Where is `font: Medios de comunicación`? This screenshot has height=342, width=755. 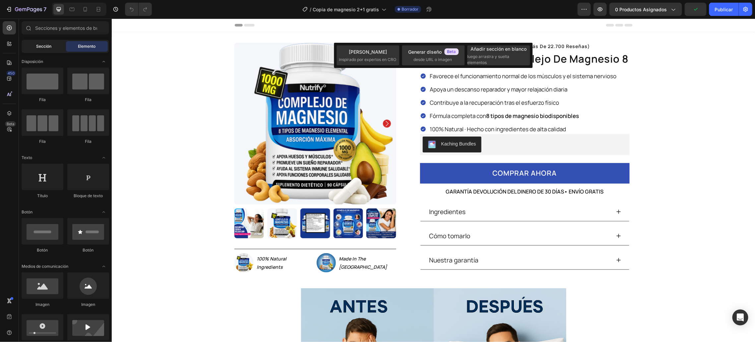 font: Medios de comunicación is located at coordinates (45, 266).